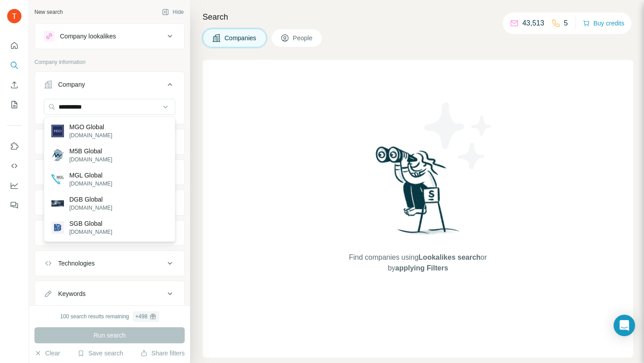  Describe the element at coordinates (15, 146) in the screenshot. I see `button: Use Surfe on LinkedIn` at that location.